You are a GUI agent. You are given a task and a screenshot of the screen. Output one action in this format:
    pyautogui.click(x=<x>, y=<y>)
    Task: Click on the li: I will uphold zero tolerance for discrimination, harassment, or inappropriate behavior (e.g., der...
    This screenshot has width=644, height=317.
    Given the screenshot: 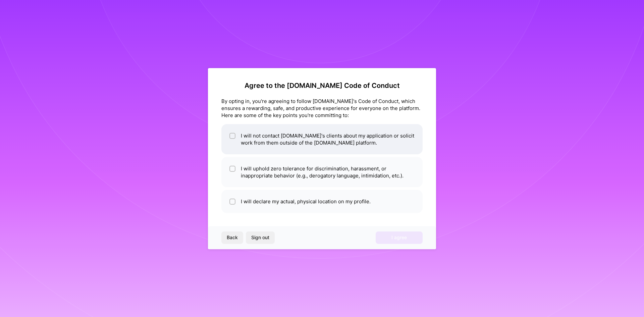 What is the action you would take?
    pyautogui.click(x=322, y=172)
    